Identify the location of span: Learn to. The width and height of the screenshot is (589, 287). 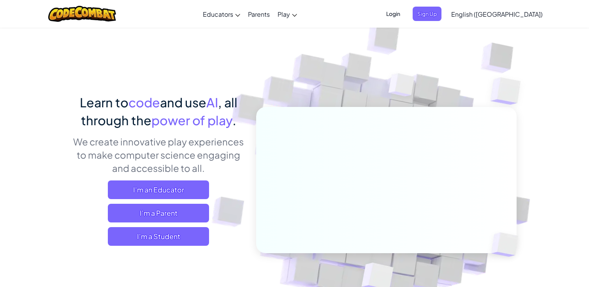
(104, 102).